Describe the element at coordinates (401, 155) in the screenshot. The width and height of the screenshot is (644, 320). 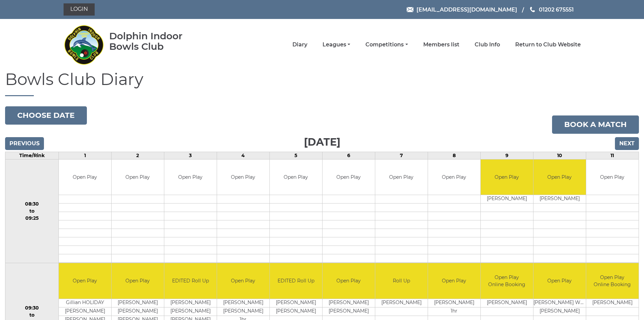
I see `td: 7` at that location.